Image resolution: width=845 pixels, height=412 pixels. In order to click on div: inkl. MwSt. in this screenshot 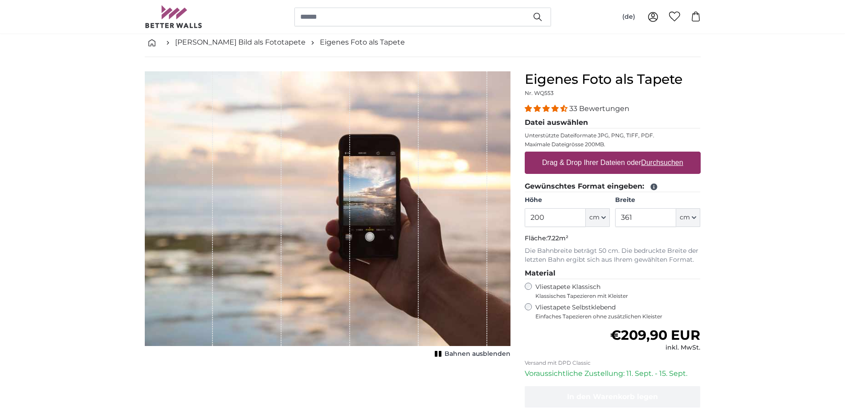, I will do `click(655, 347)`.